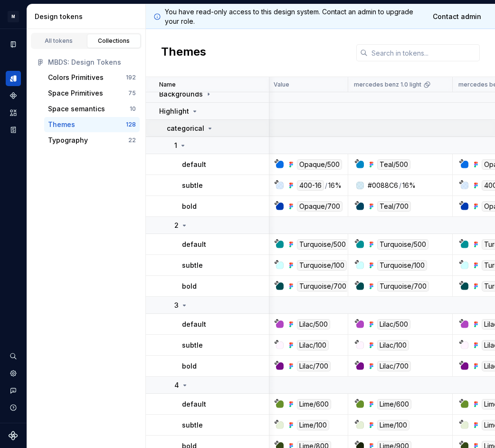 The width and height of the screenshot is (495, 448). Describe the element at coordinates (183, 53) in the screenshot. I see `h2: Themes` at that location.